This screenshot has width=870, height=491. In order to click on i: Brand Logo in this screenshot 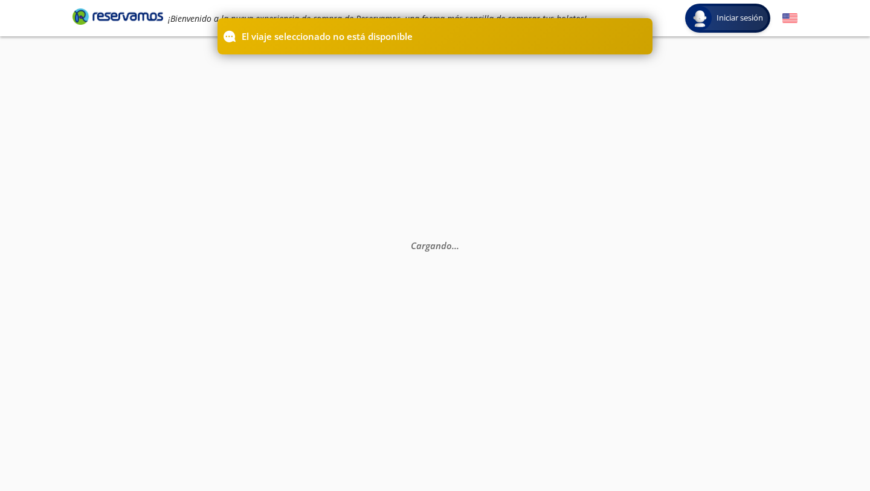, I will do `click(118, 16)`.